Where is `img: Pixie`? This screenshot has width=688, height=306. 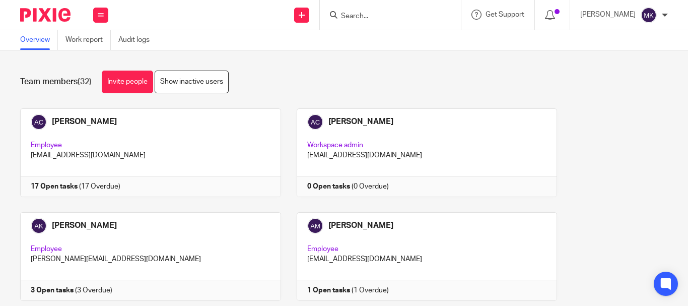
img: Pixie is located at coordinates (45, 15).